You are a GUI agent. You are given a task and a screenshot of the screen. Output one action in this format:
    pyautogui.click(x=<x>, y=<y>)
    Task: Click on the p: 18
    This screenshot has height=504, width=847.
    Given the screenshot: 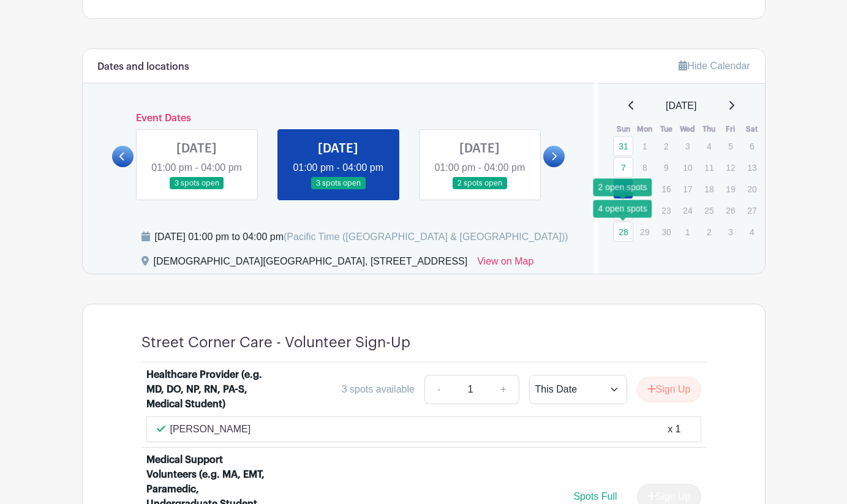 What is the action you would take?
    pyautogui.click(x=708, y=188)
    